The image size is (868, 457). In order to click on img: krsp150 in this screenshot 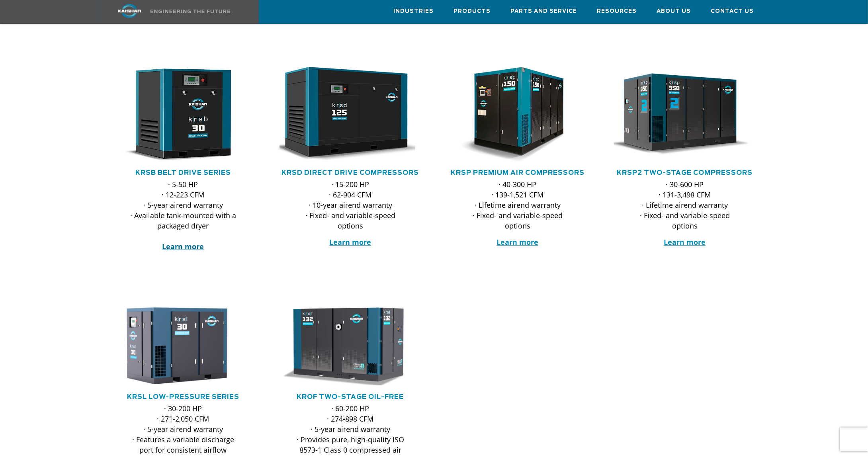, I will do `click(512, 115)`.